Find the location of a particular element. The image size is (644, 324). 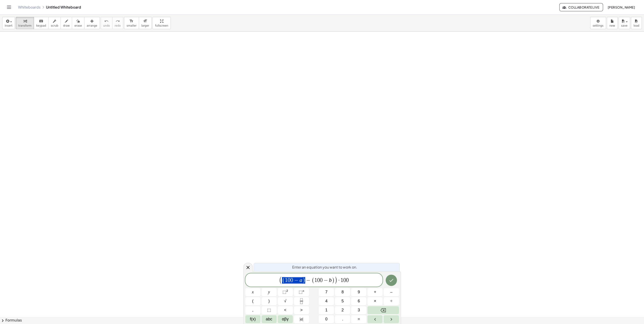

button: Divide is located at coordinates (391, 301).